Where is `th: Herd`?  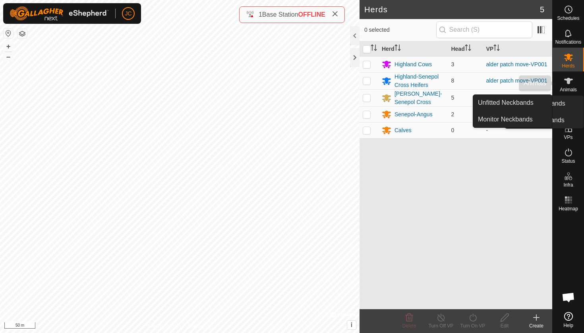 th: Herd is located at coordinates (413, 49).